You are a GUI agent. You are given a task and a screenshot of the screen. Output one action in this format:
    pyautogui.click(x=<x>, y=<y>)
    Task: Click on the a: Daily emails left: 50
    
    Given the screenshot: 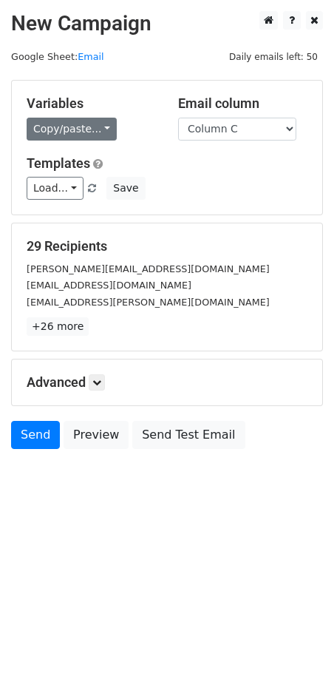 What is the action you would take?
    pyautogui.click(x=274, y=56)
    